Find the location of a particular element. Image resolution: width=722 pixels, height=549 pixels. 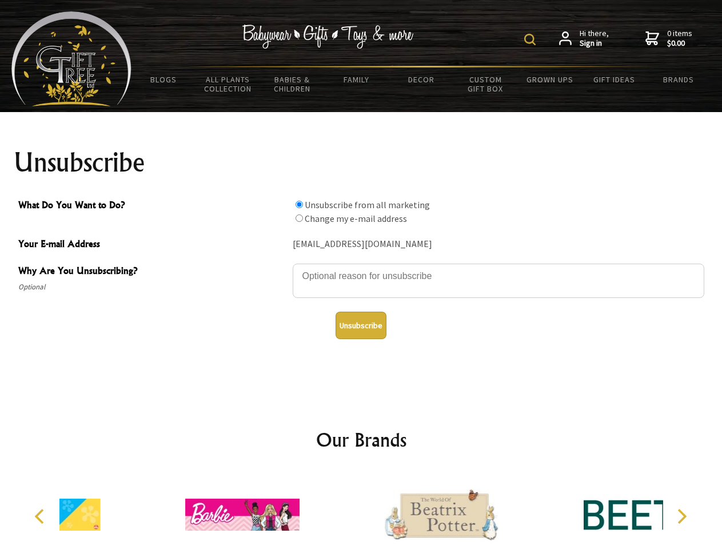

span: Why Are You Unsubscribing? is located at coordinates (153, 272).